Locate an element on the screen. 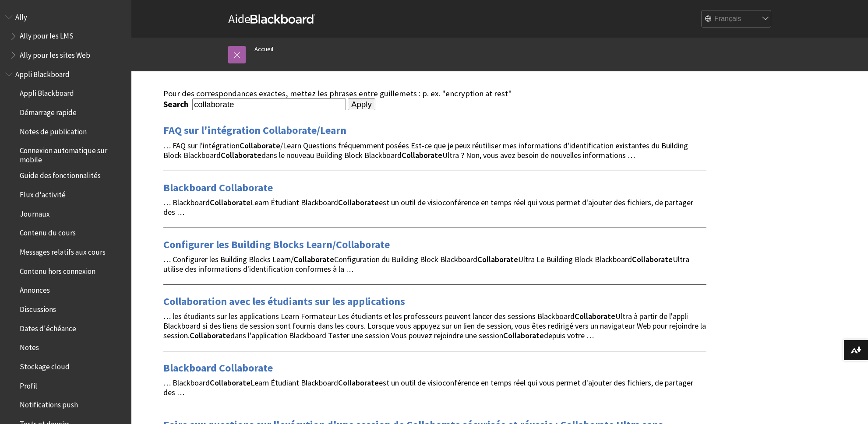 The width and height of the screenshot is (868, 424). span: Ally pour les LMS is located at coordinates (47, 34).